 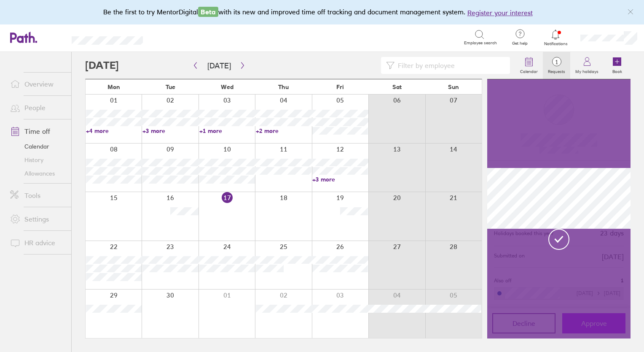 I want to click on a: +2 more, so click(x=284, y=131).